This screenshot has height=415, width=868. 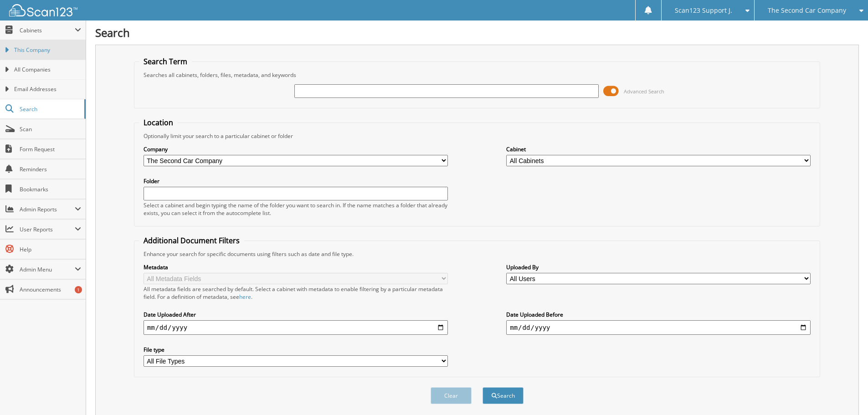 What do you see at coordinates (47, 269) in the screenshot?
I see `span: Admin Menu` at bounding box center [47, 269].